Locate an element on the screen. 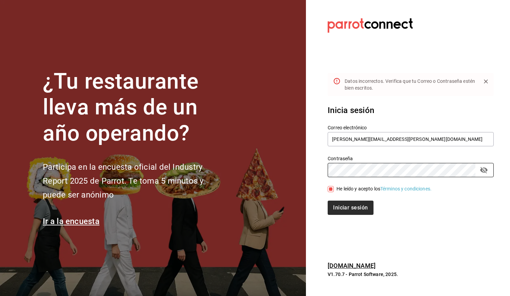 This screenshot has height=296, width=510. h2: Participa en la encuesta oficial del Industry Report 2025 de Parrot. Te toma 5 minutos y puede se... is located at coordinates (135, 181).